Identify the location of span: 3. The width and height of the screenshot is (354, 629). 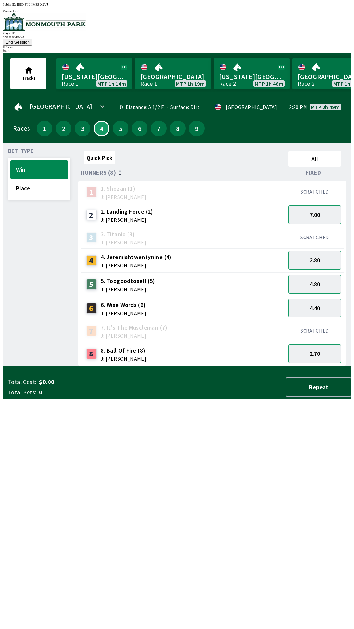
(83, 128).